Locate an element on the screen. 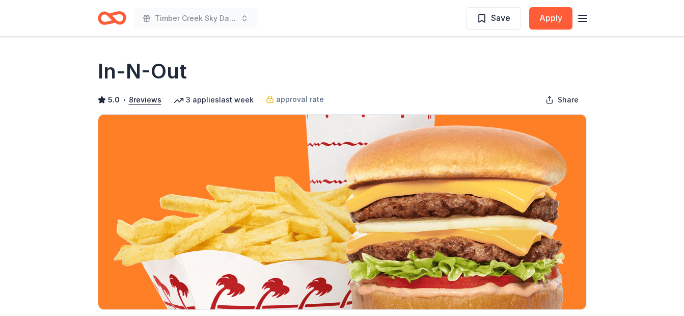 The image size is (684, 316). button: Timber Creek Sky Dancers Craft Show is located at coordinates (195, 18).